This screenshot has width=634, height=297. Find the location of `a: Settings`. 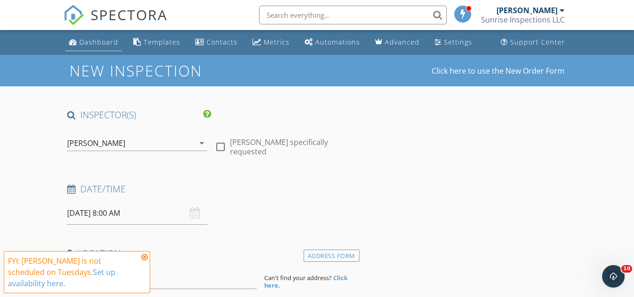

a: Settings is located at coordinates (454, 42).